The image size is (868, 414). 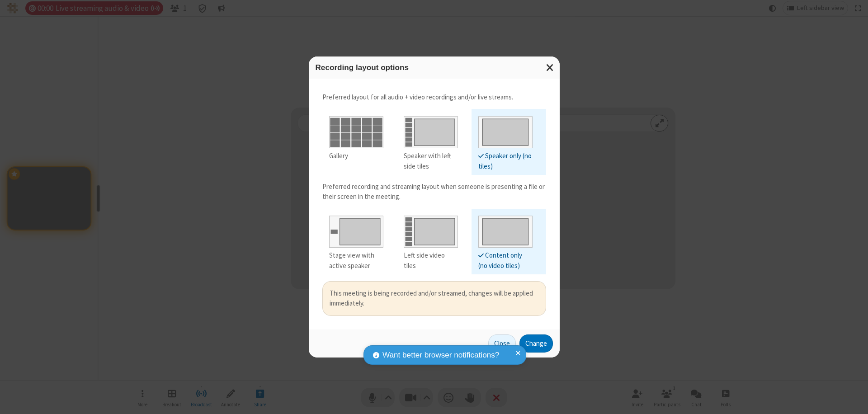 What do you see at coordinates (506, 260) in the screenshot?
I see `div: Content only (no video tiles)` at bounding box center [506, 260].